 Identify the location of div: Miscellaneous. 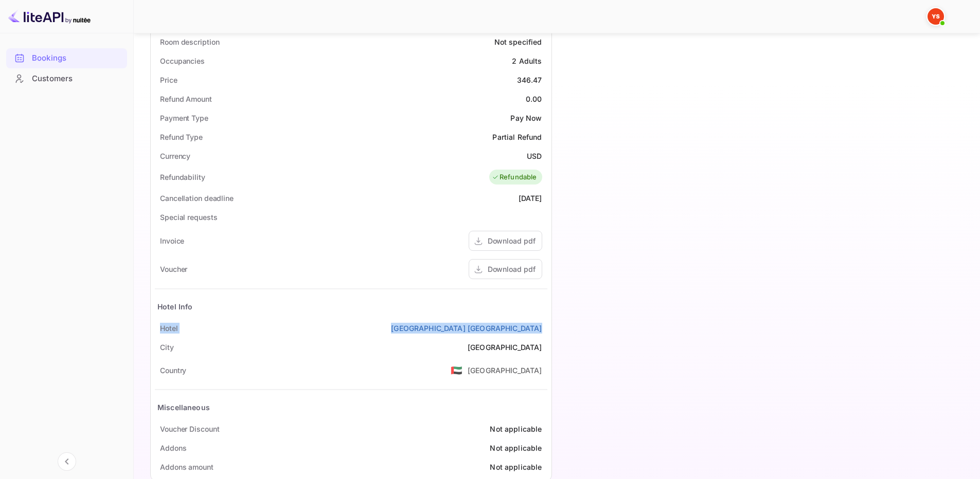
(184, 407).